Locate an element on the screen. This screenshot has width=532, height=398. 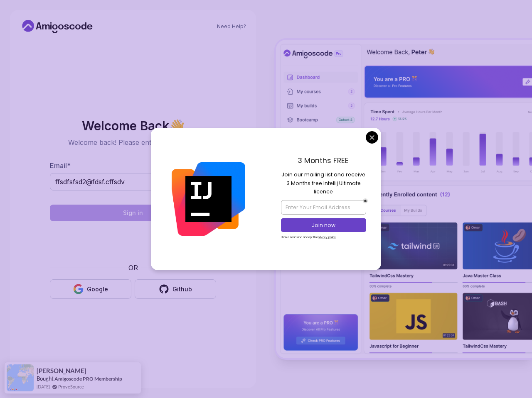
button: Sign in is located at coordinates (133, 213).